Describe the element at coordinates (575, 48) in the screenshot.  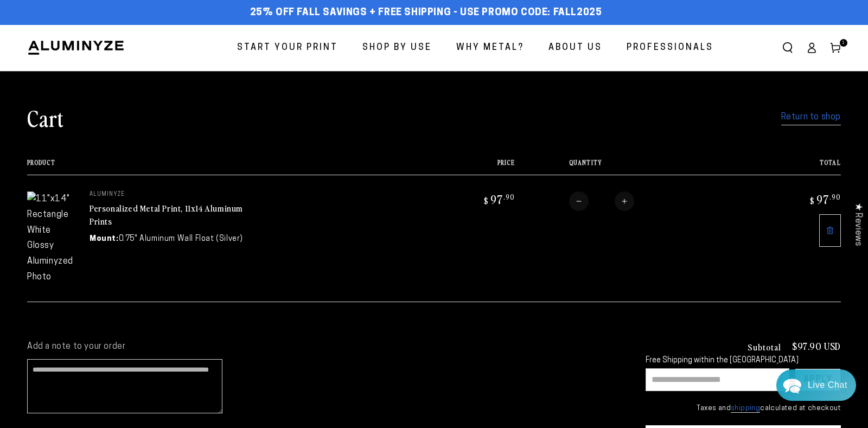
I see `a: About Us` at that location.